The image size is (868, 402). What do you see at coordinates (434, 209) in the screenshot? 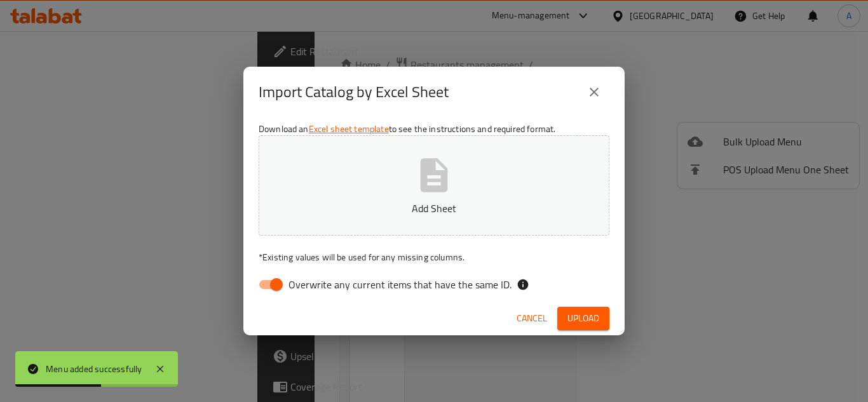
I see `div: Download an to see the instructions and required format.` at bounding box center [434, 209].